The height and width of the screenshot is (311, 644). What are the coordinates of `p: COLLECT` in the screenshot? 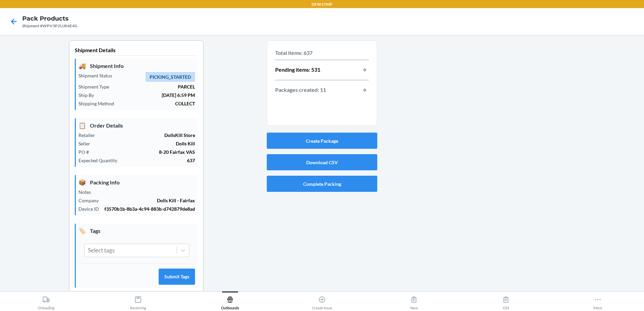 It's located at (158, 103).